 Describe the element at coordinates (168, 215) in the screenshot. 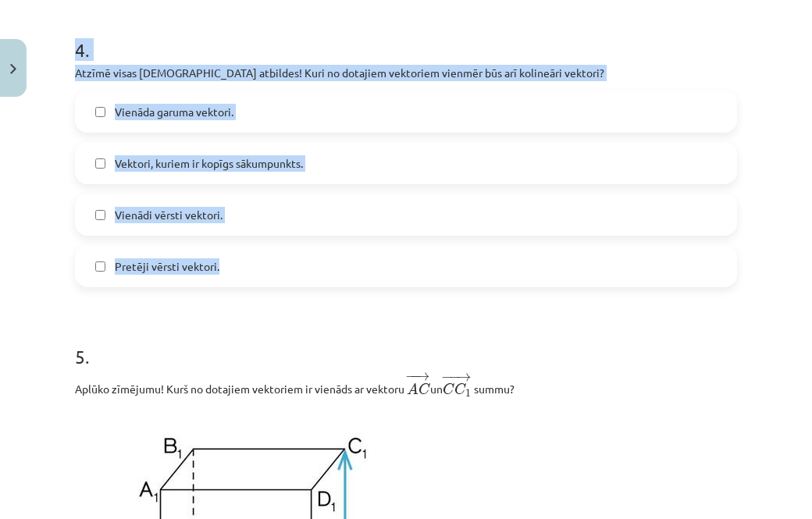

I see `span: Vienādi vērsti vektori.` at that location.